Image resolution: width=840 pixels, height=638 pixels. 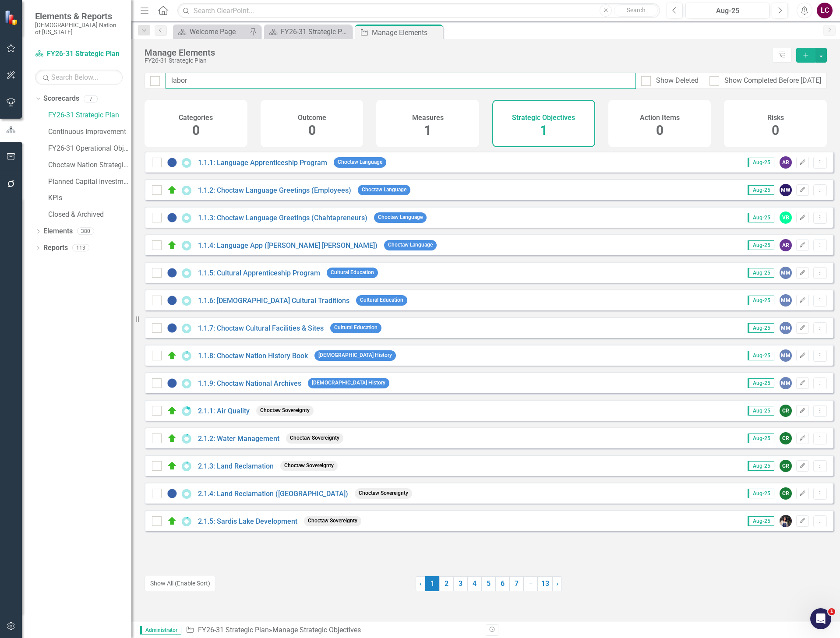 What do you see at coordinates (446, 584) in the screenshot?
I see `a: 2` at bounding box center [446, 584].